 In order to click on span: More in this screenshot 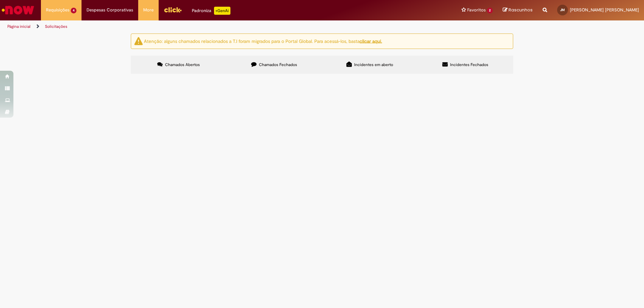, I will do `click(148, 10)`.